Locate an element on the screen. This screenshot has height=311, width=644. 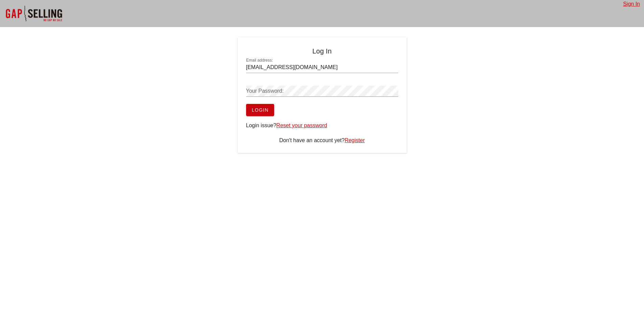
a: Register is located at coordinates (354, 140).